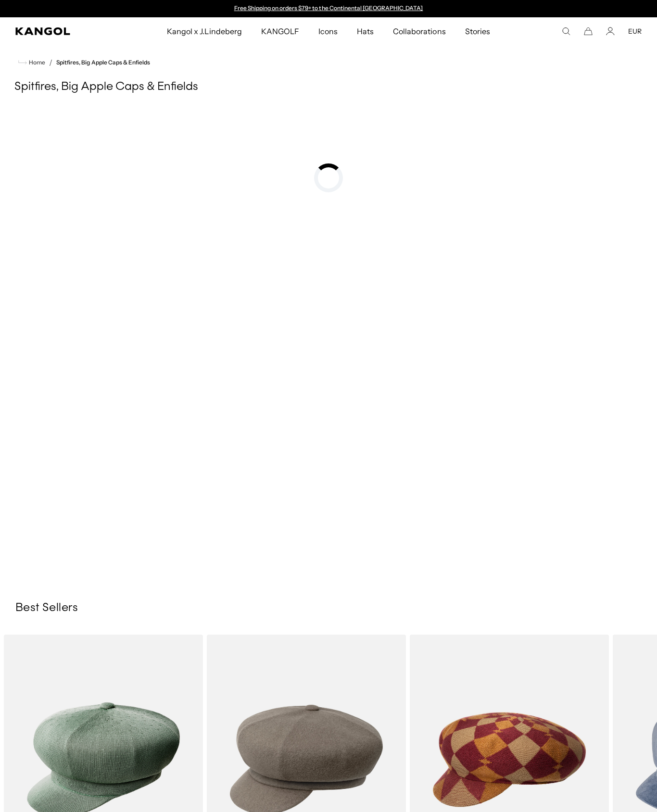  What do you see at coordinates (566, 31) in the screenshot?
I see `summary: Search here` at bounding box center [566, 31].